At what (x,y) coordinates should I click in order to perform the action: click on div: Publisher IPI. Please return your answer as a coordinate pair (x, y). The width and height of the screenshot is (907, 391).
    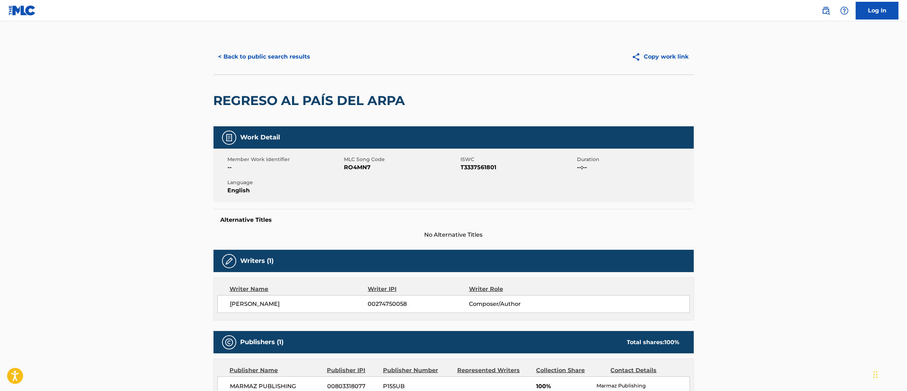
    Looking at the image, I should click on (352, 371).